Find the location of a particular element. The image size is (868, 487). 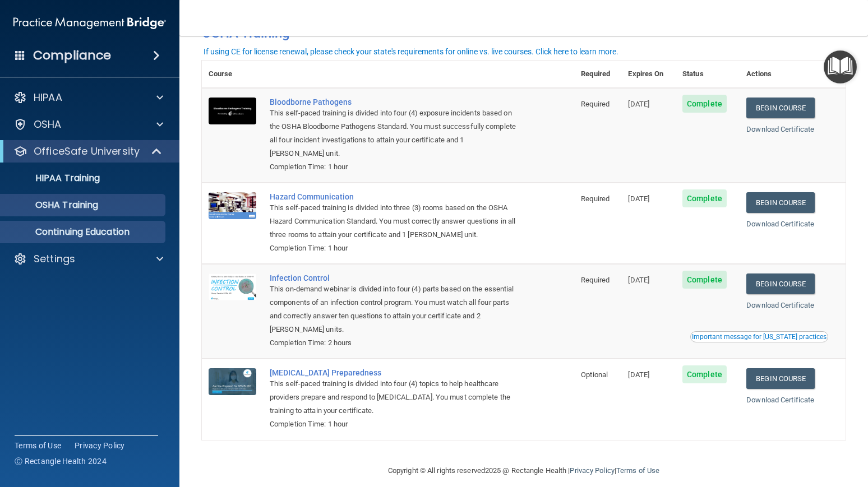

span: Ⓒ Rectangle Health 2024 is located at coordinates (61, 461).